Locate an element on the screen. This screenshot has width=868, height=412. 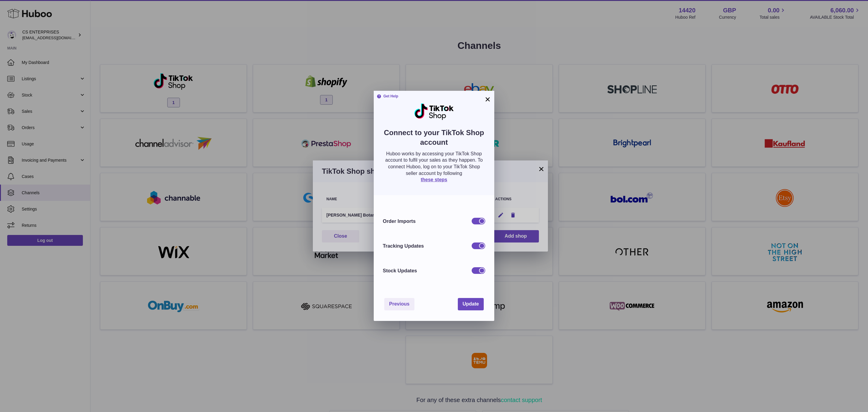
h3: Stock Updates is located at coordinates (400, 271).